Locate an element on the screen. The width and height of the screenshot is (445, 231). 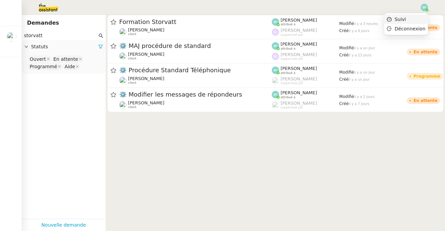
span: Statuts is located at coordinates (64, 47).